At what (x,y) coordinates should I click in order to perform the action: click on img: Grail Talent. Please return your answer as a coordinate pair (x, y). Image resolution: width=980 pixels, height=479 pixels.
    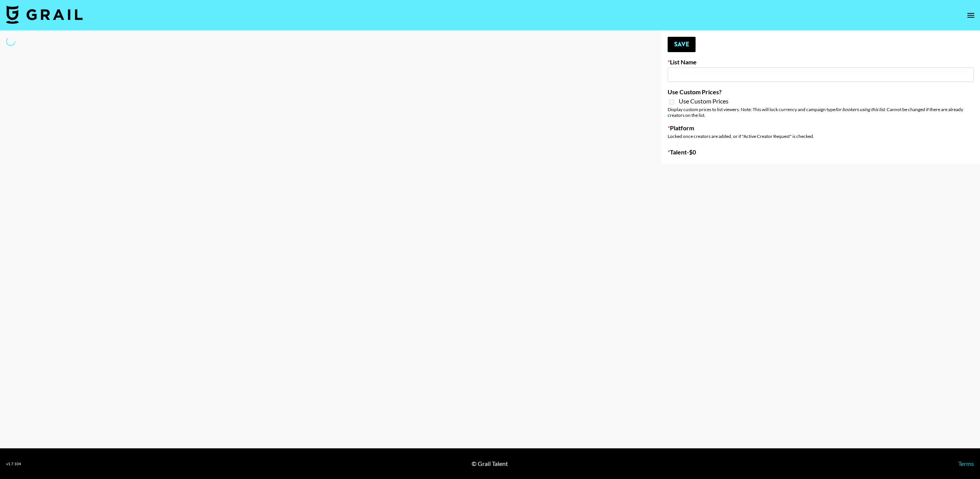
    Looking at the image, I should click on (45, 14).